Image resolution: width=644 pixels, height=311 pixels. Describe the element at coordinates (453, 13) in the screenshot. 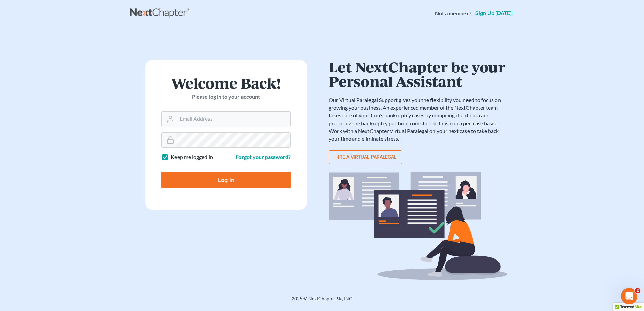

I see `strong: Not a member?` at that location.